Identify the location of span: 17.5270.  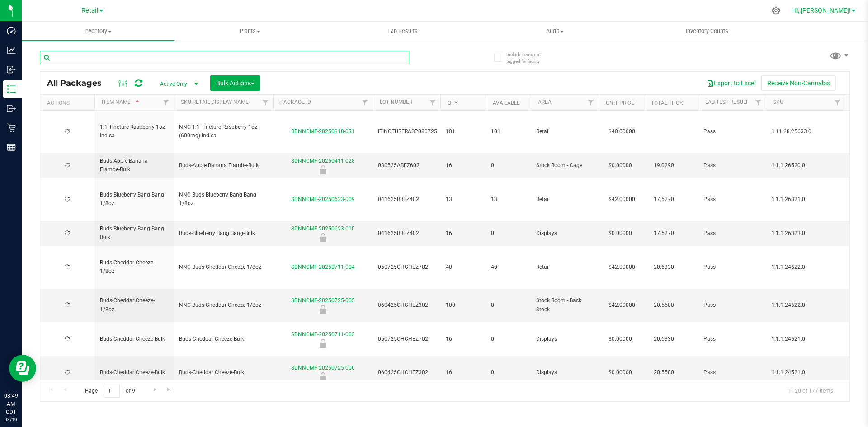
(663, 233).